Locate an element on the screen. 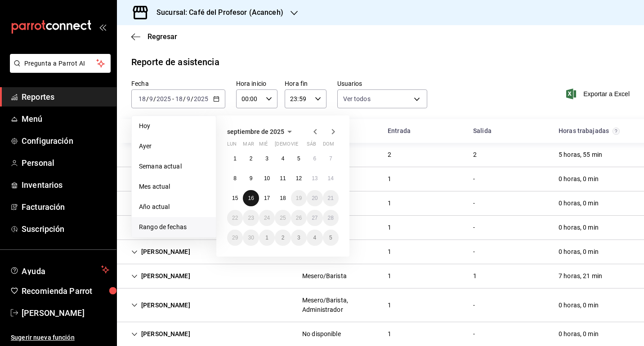  a: Pregunta a Parrot AI is located at coordinates (59, 69).